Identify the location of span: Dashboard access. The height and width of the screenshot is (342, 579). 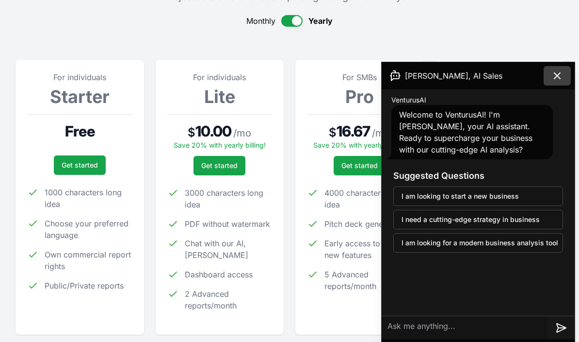
(219, 274).